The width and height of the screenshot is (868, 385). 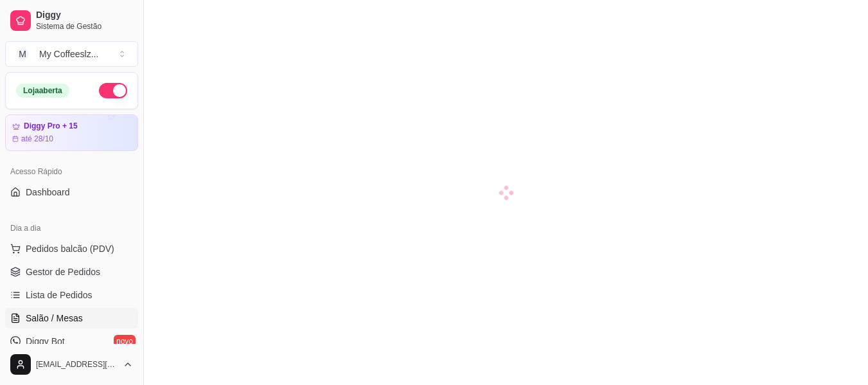 What do you see at coordinates (71, 295) in the screenshot?
I see `a: Lista de Pedidos` at bounding box center [71, 295].